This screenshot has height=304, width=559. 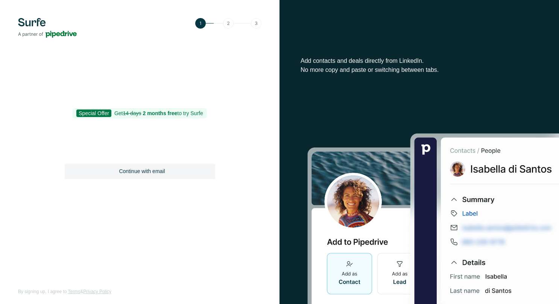 What do you see at coordinates (160, 113) in the screenshot?
I see `b: 2 months free` at bounding box center [160, 113].